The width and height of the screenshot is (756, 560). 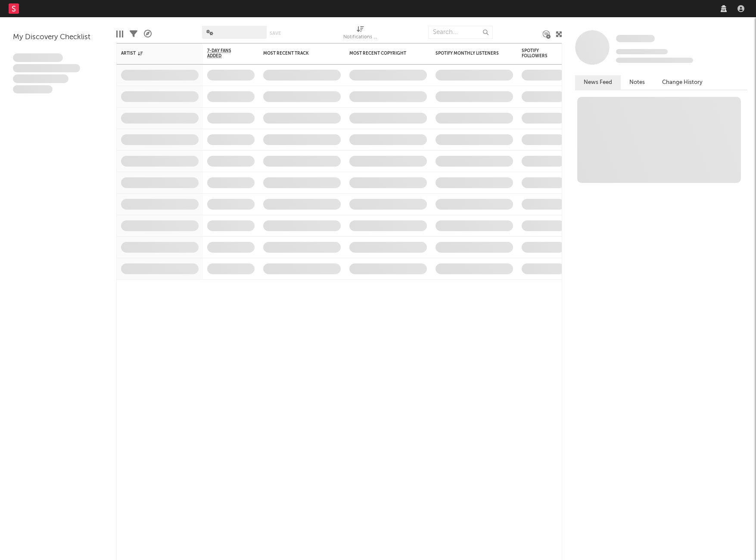 What do you see at coordinates (468, 53) in the screenshot?
I see `div: Spotify Monthly Listeners` at bounding box center [468, 53].